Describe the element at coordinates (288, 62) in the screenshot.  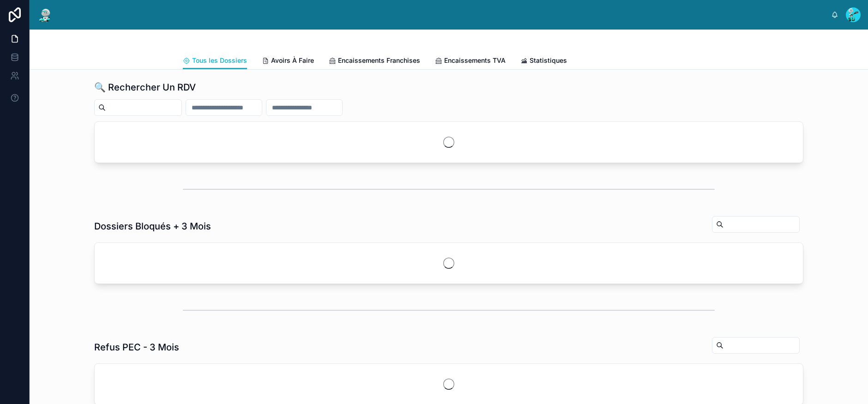
I see `a: Avoirs À Faire` at that location.